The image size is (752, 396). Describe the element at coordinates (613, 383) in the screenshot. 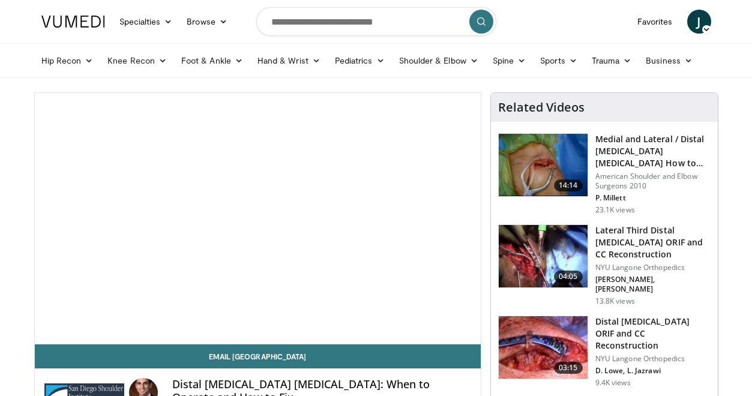

I see `p: 9.4K views` at that location.